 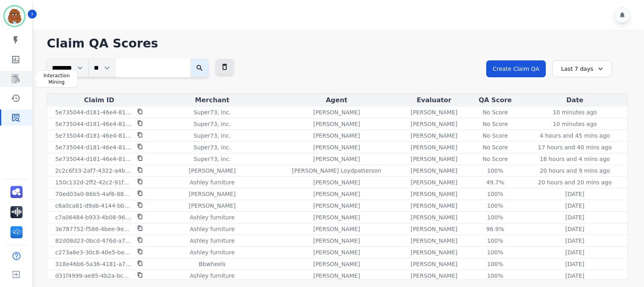 I want to click on div: Last 7 days, so click(x=582, y=69).